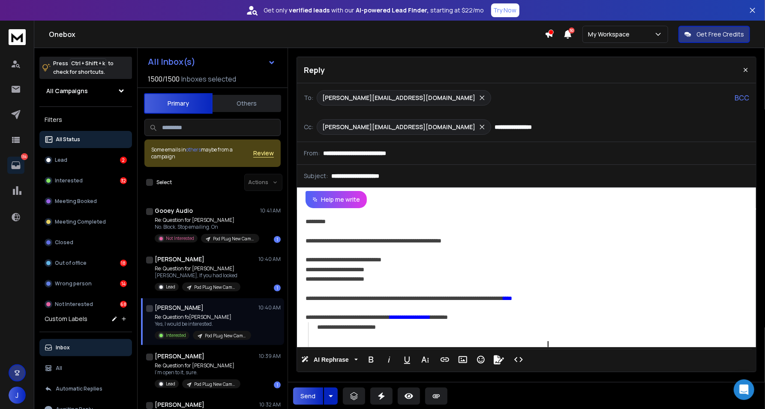  Describe the element at coordinates (123, 160) in the screenshot. I see `div: 2` at that location.